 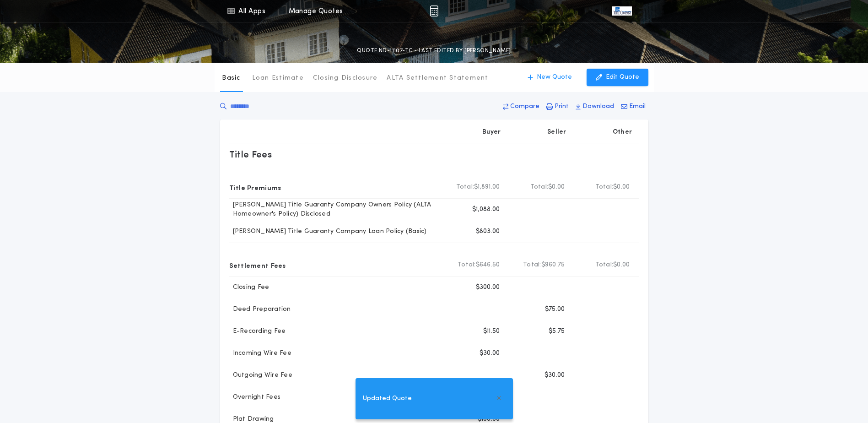 I want to click on p: Settlement Fees, so click(x=257, y=265).